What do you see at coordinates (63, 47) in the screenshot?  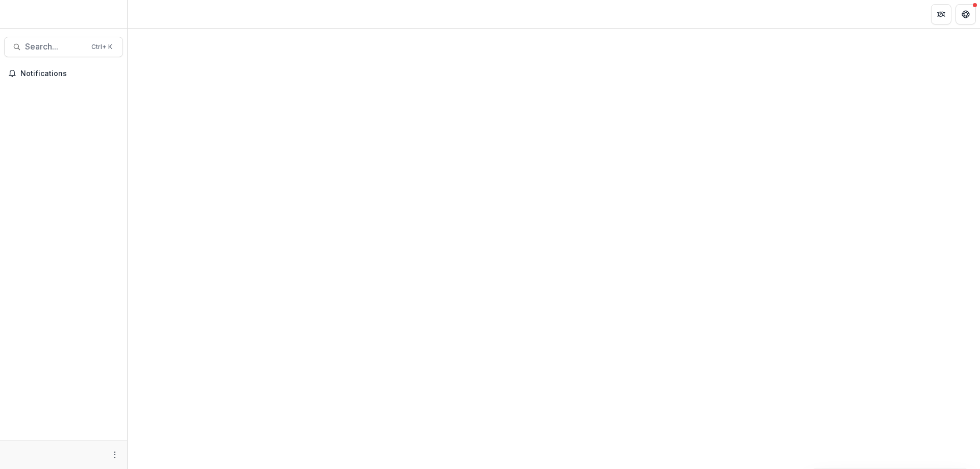 I see `button: Search...` at bounding box center [63, 47].